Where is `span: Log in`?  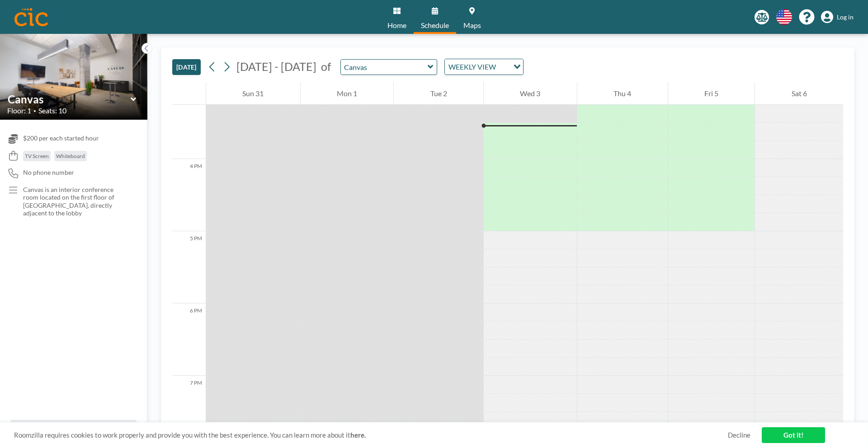 span: Log in is located at coordinates (845, 18).